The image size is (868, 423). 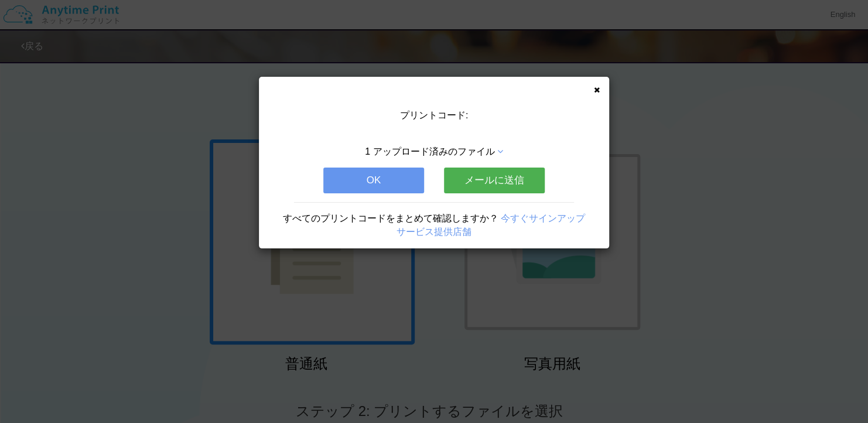 What do you see at coordinates (429, 151) in the screenshot?
I see `span: 1 アップロード済みのファイル` at bounding box center [429, 151].